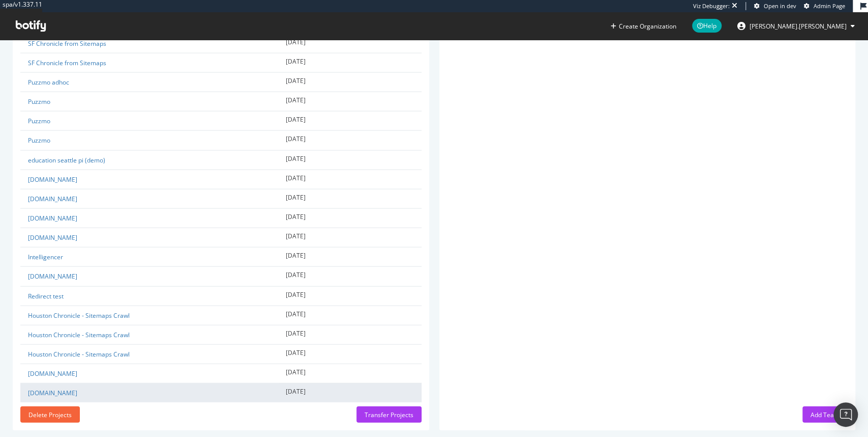 The height and width of the screenshot is (437, 868). What do you see at coordinates (829, 5) in the screenshot?
I see `span: Admin Page` at bounding box center [829, 5].